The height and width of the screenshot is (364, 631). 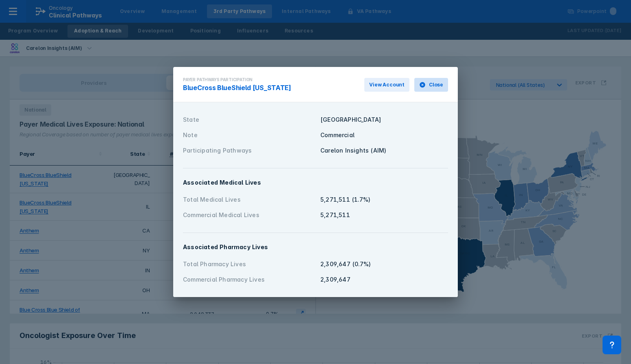 What do you see at coordinates (249, 215) in the screenshot?
I see `div: Commercial Medical Lives` at bounding box center [249, 215].